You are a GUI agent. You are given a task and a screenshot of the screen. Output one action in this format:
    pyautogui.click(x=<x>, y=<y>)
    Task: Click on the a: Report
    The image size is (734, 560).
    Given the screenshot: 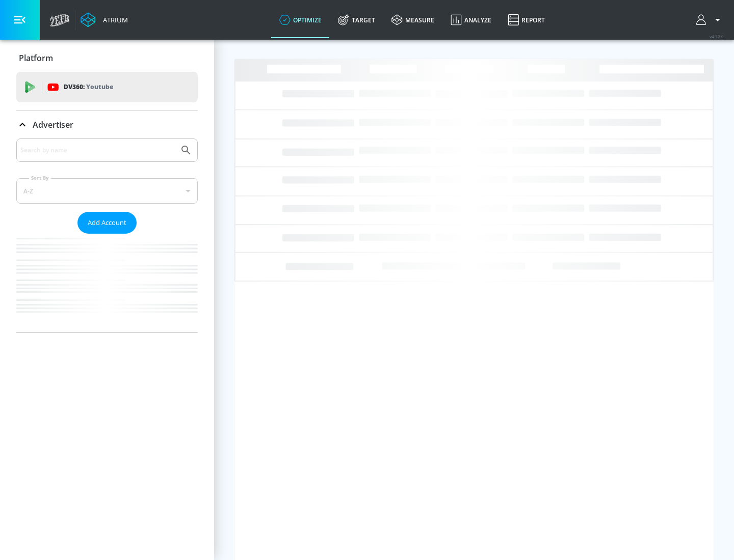 What is the action you would take?
    pyautogui.click(x=526, y=20)
    